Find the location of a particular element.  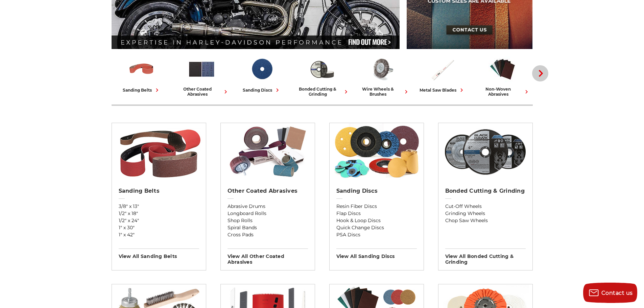

div: other coated abrasives is located at coordinates (202, 92).